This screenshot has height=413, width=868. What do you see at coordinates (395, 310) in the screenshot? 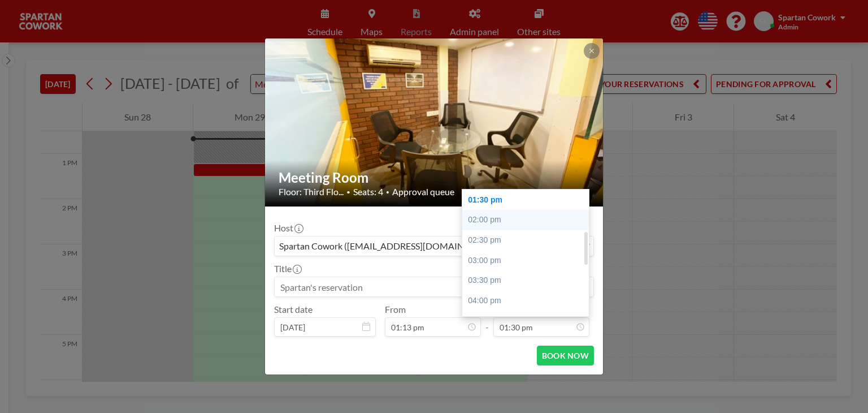
I see `label: From` at bounding box center [395, 310].